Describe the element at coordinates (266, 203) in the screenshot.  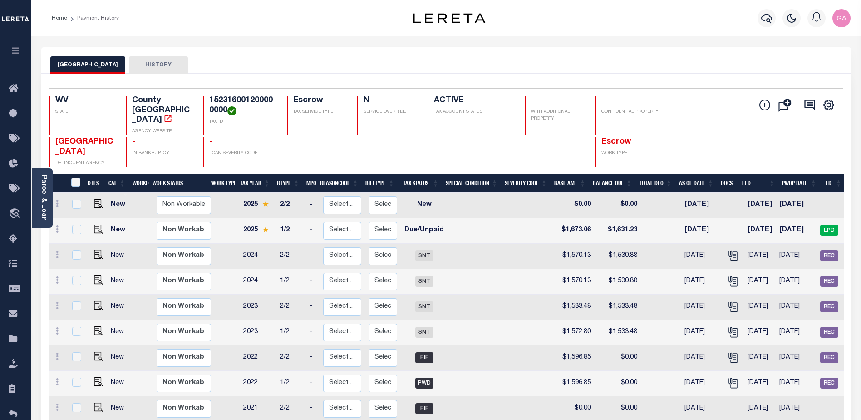
I see `img: Star.svg` at that location.